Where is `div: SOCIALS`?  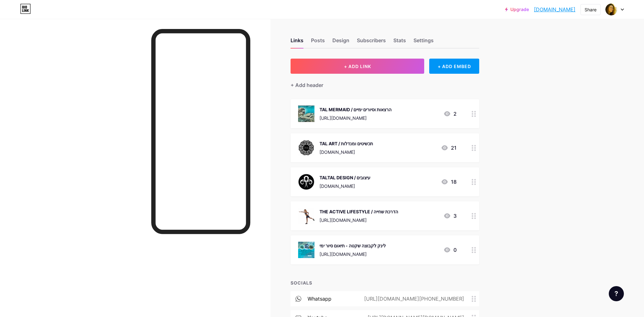 div: SOCIALS is located at coordinates (385, 283).